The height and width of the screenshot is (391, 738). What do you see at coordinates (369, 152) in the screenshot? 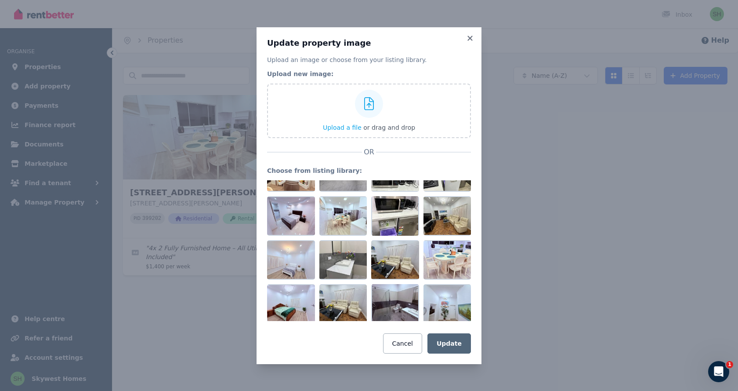
I see `span: OR` at bounding box center [369, 152].